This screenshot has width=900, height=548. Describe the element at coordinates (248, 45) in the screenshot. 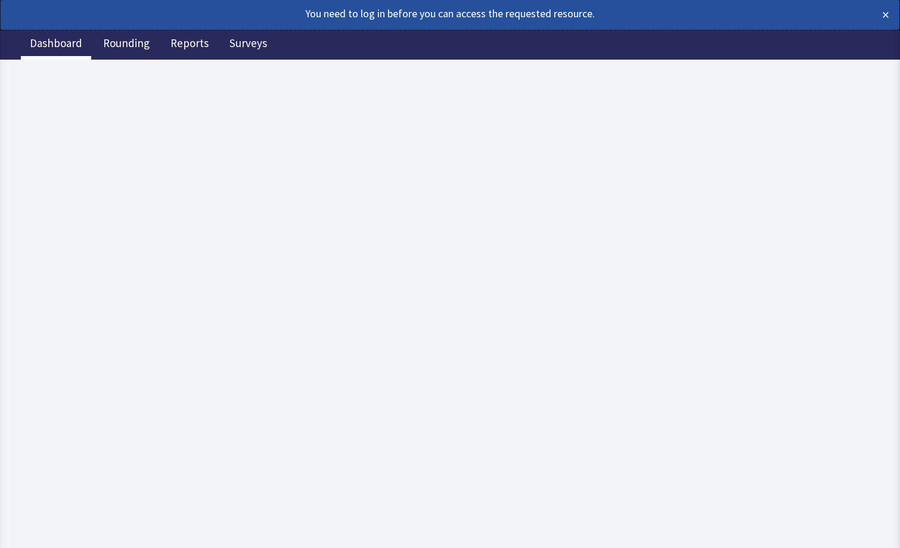

I see `a: Surveys` at that location.